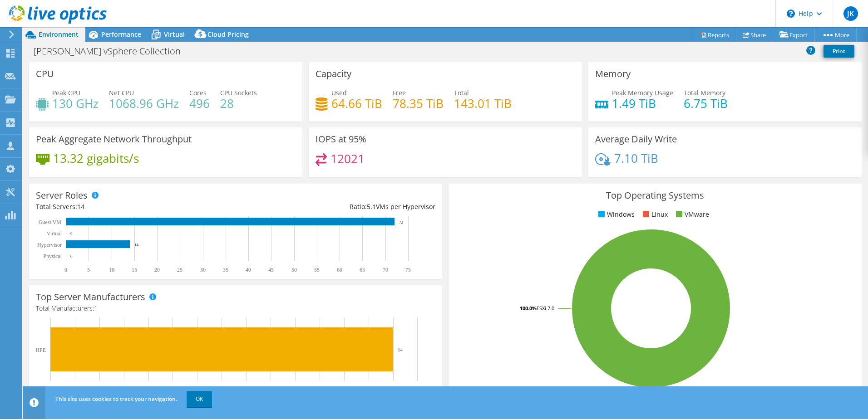 This screenshot has width=868, height=419. I want to click on h4: 6.75 TiB, so click(706, 103).